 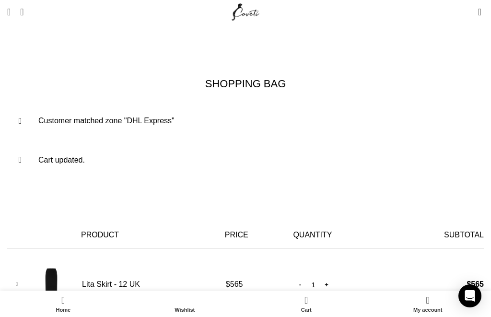 I want to click on span: Shopping cart, so click(x=149, y=25).